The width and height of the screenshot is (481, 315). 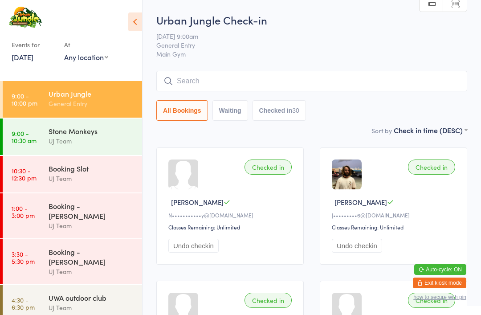 What do you see at coordinates (439, 283) in the screenshot?
I see `button: Exit kiosk mode` at bounding box center [439, 283].